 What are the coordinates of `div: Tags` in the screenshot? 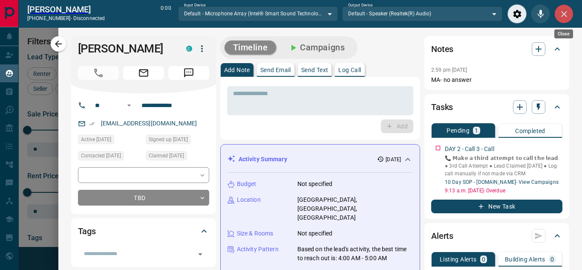 It's located at (144, 231).